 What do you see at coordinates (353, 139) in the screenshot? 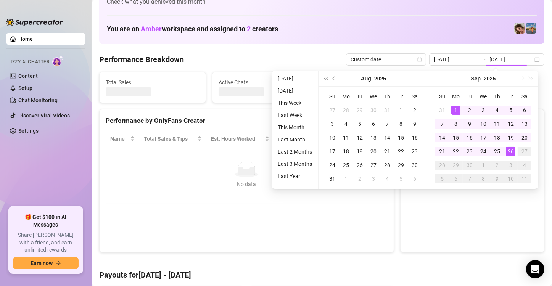
I see `span: Chat Conversion` at bounding box center [353, 139].